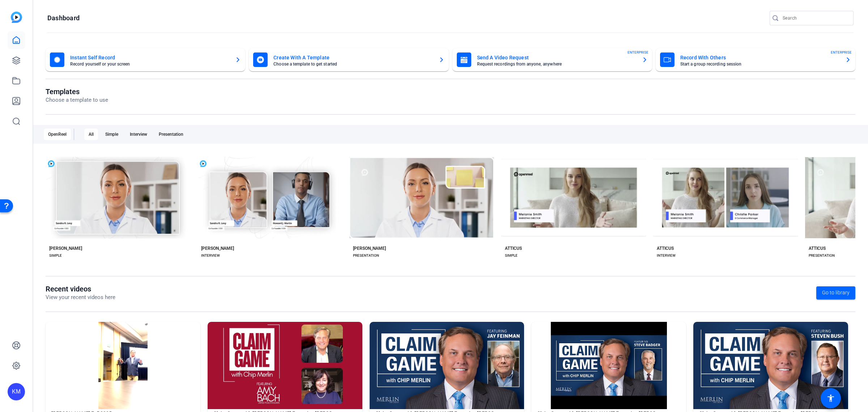  What do you see at coordinates (771, 366) in the screenshot?
I see `img: Claim Game with Chip Merlin Featuring Steven Bush` at bounding box center [771, 366].